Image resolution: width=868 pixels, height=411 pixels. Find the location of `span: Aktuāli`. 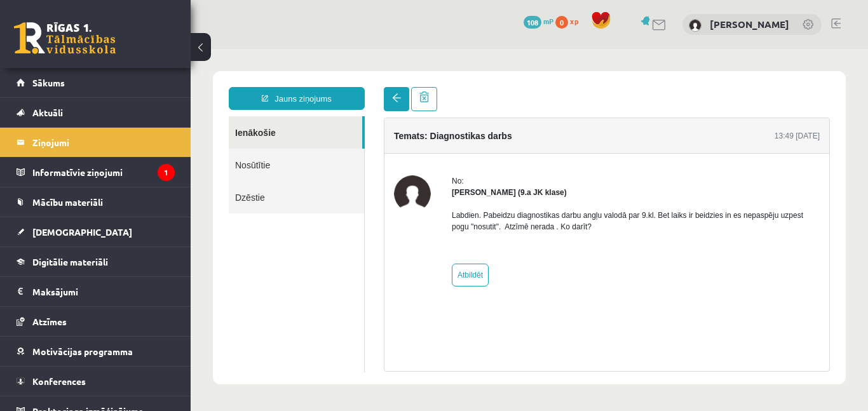

span: Aktuāli is located at coordinates (48, 113).